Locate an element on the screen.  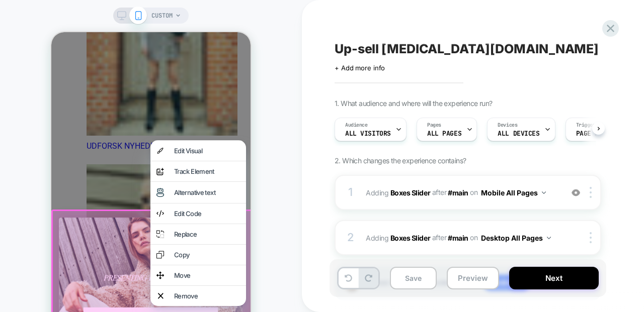
img: replace element is located at coordinates (109, 202).